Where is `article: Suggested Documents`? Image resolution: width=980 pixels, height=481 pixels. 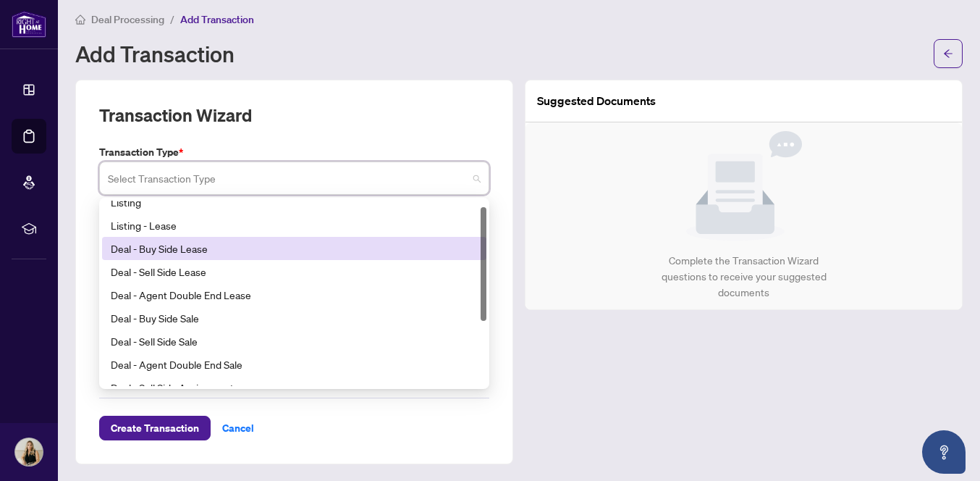 article: Suggested Documents is located at coordinates (597, 100).